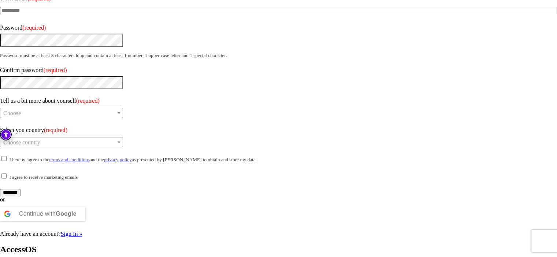  Describe the element at coordinates (66, 214) in the screenshot. I see `b: Google` at that location.